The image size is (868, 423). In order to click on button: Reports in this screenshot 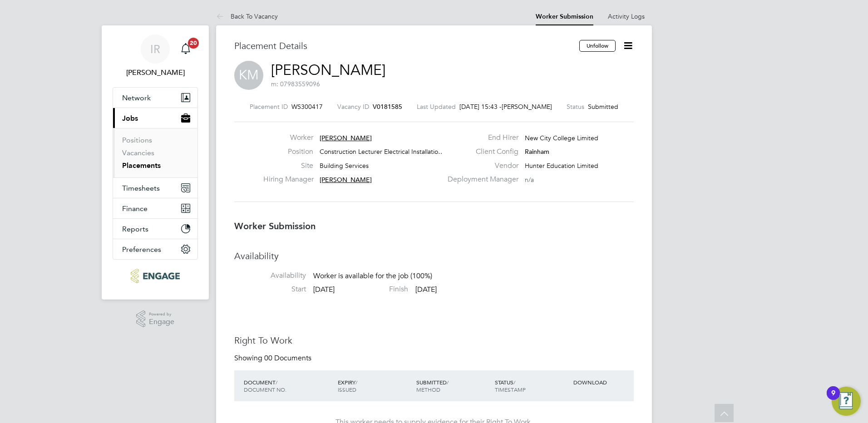, I will do `click(156, 228)`.